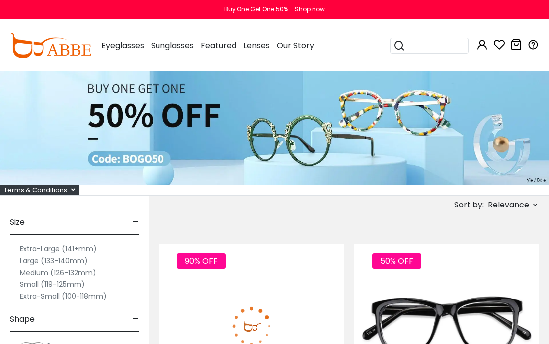  What do you see at coordinates (63, 297) in the screenshot?
I see `label: Extra-Small (100-118mm)` at bounding box center [63, 297].